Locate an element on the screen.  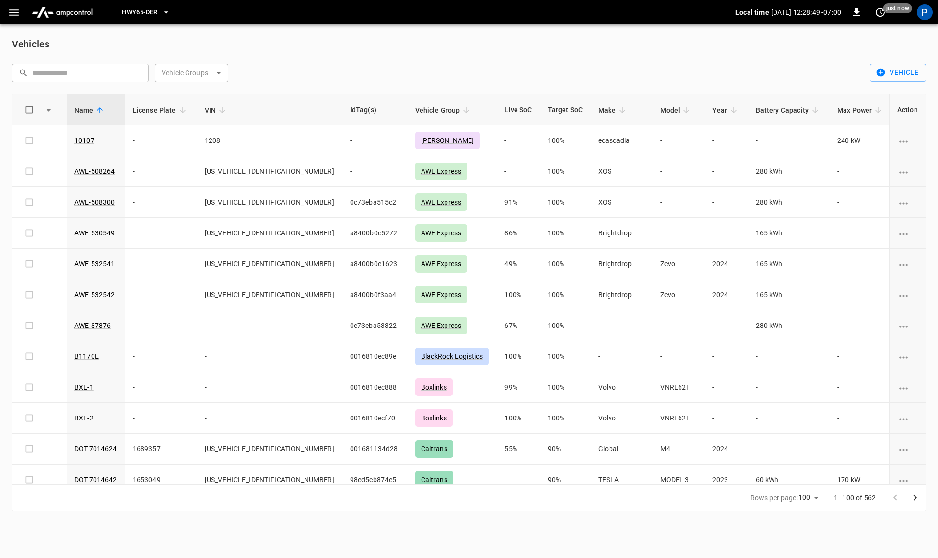
td: VNRE62T is located at coordinates (679, 418).